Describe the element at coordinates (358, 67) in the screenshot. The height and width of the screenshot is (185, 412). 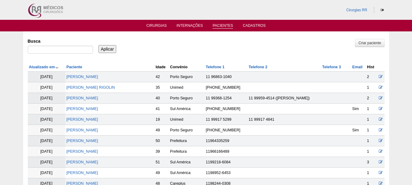
I see `a: Email` at that location.